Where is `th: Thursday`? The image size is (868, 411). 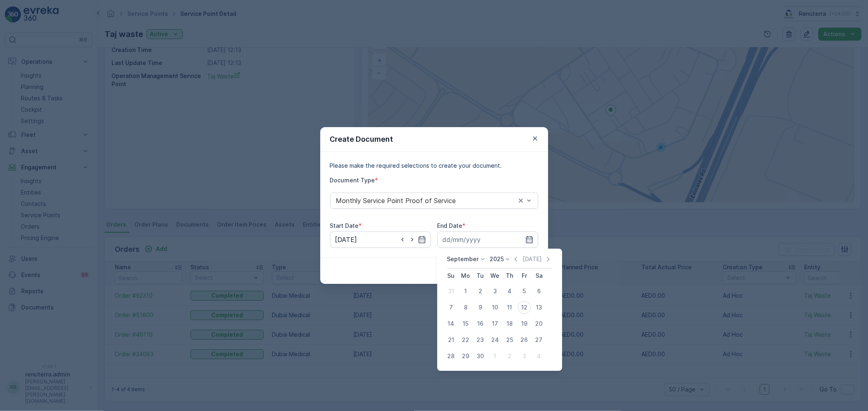 th: Thursday is located at coordinates (509, 276).